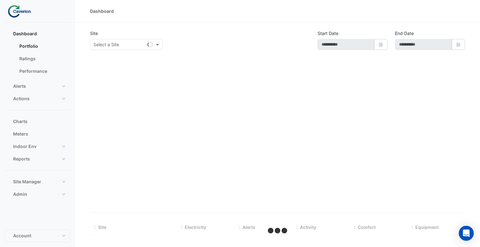 Image resolution: width=480 pixels, height=247 pixels. I want to click on span: Dashboard, so click(25, 34).